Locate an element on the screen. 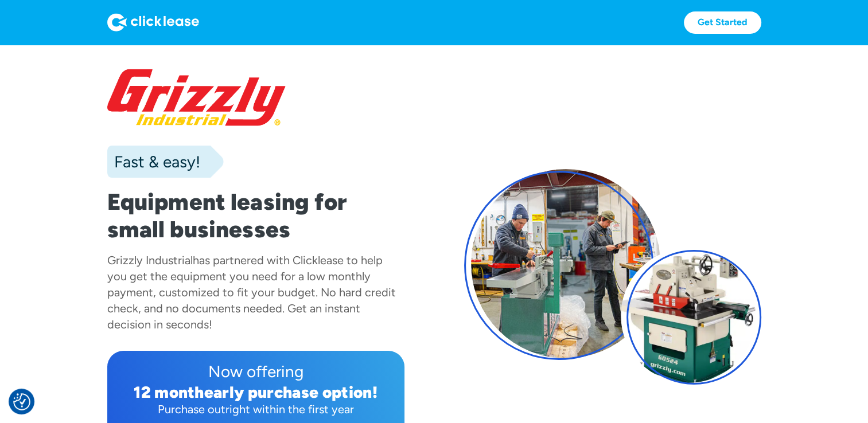 This screenshot has width=868, height=423. h1: Equipment leasing for small businesses is located at coordinates (256, 216).